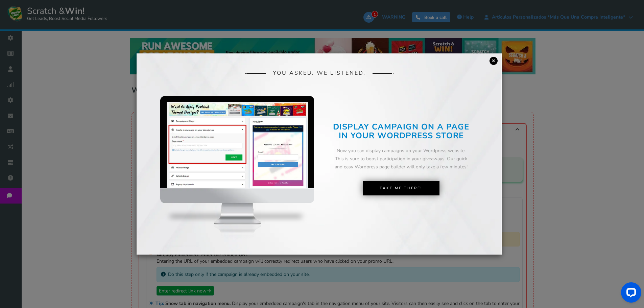 This screenshot has height=308, width=644. I want to click on button: Open LiveChat chat widget, so click(16, 13).